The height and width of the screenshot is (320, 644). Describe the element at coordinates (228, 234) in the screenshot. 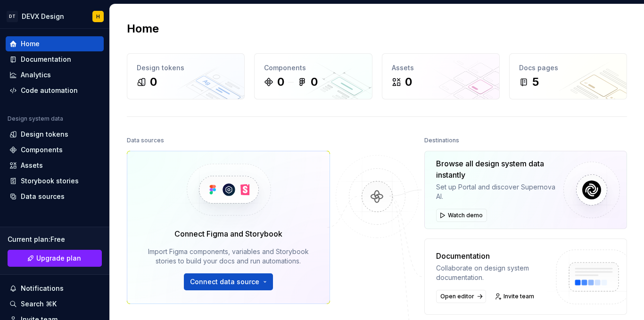

I see `div: Connect Figma and Storybook` at that location.